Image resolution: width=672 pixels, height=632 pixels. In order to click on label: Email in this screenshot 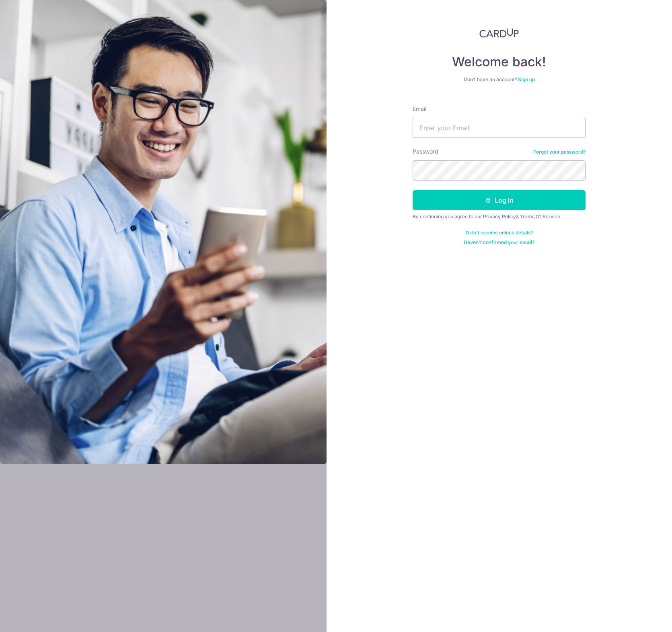, I will do `click(419, 109)`.